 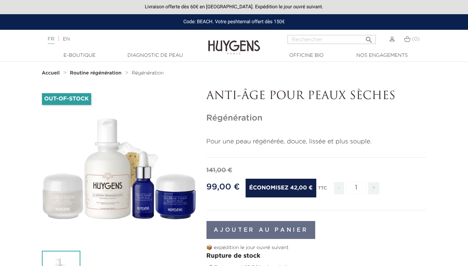 What do you see at coordinates (234, 42) in the screenshot?
I see `img: Huygens` at bounding box center [234, 42].